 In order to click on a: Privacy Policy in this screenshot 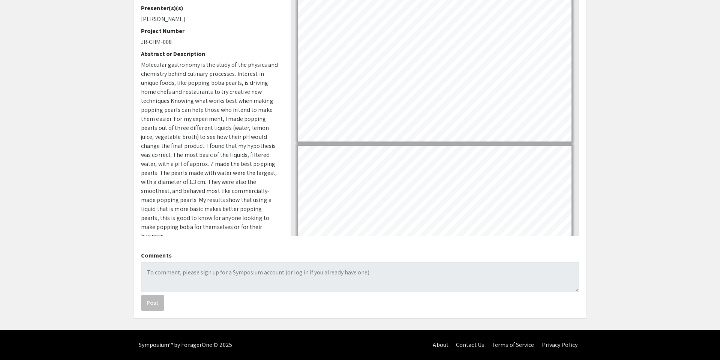, I will do `click(560, 344)`.